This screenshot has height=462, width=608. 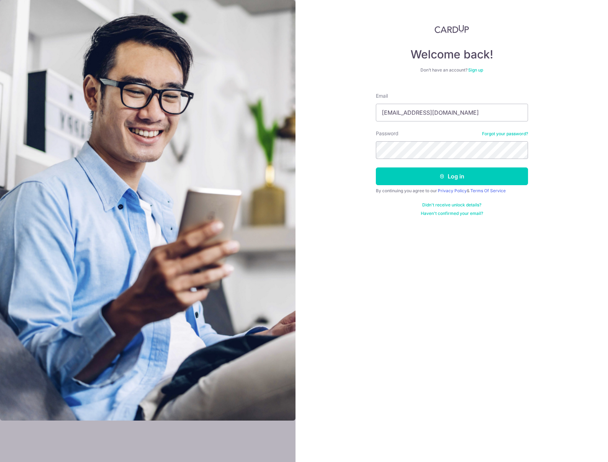 I want to click on a: Forgot your password?, so click(x=505, y=134).